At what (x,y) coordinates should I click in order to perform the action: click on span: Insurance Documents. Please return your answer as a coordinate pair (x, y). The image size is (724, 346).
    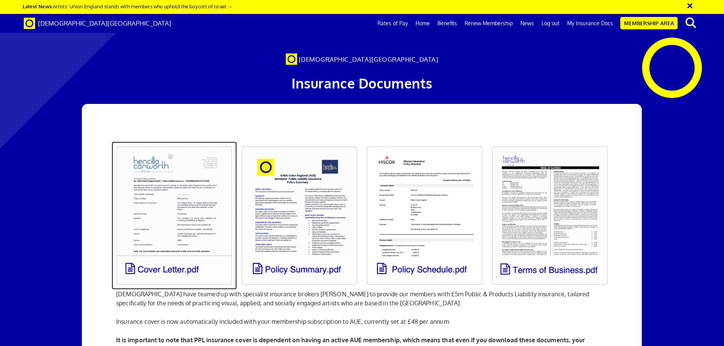
    Looking at the image, I should click on (362, 83).